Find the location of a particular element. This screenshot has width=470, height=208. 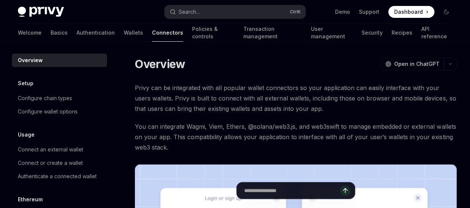

div: Configure wallet options is located at coordinates (48, 111).